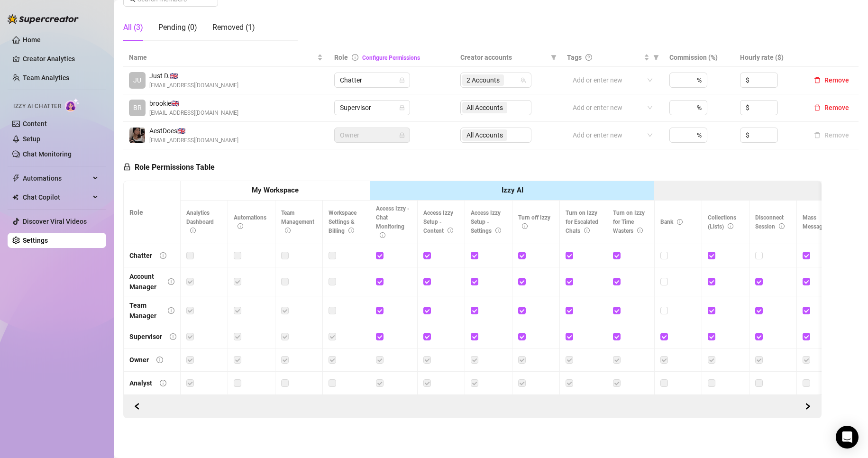  What do you see at coordinates (194, 76) in the screenshot?
I see `span: Just D. 🇬🇧` at bounding box center [194, 76].